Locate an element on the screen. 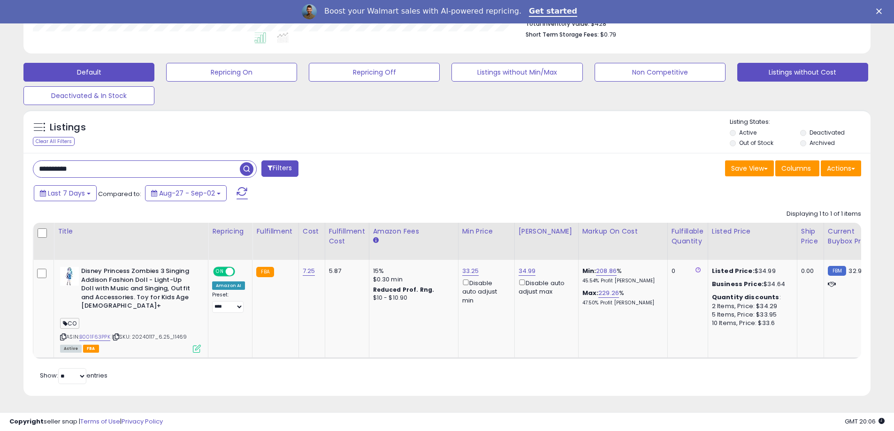 This screenshot has width=894, height=431. a: 229.26 is located at coordinates (609, 293).